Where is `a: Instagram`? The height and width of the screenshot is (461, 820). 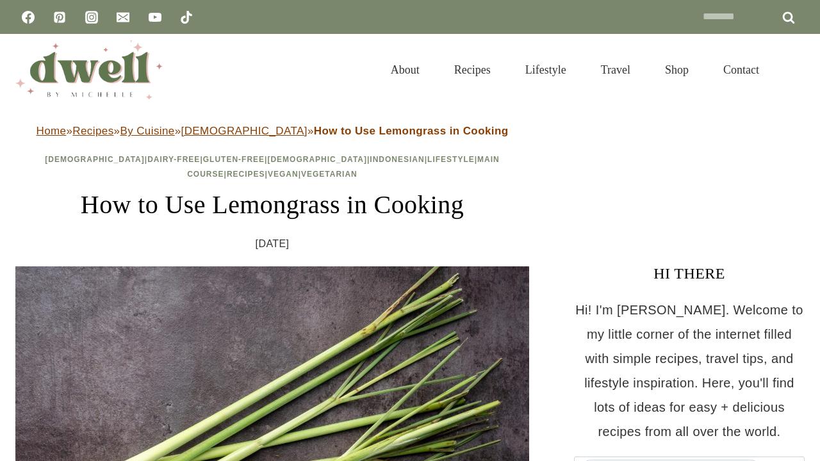
a: Instagram is located at coordinates (92, 17).